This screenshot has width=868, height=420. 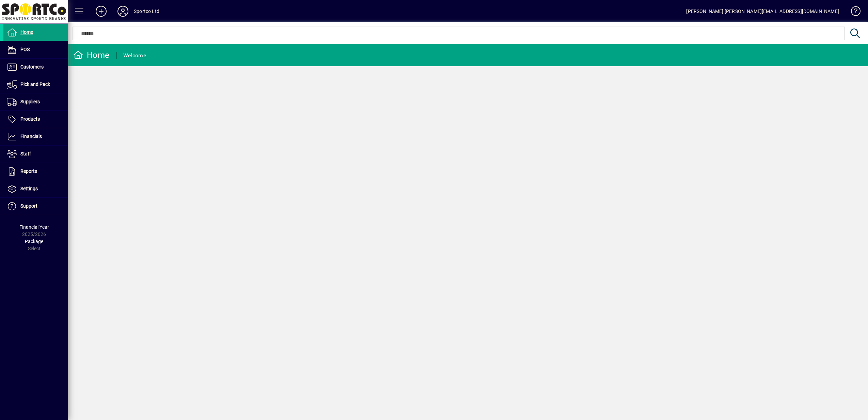 I want to click on a: Customers, so click(x=36, y=67).